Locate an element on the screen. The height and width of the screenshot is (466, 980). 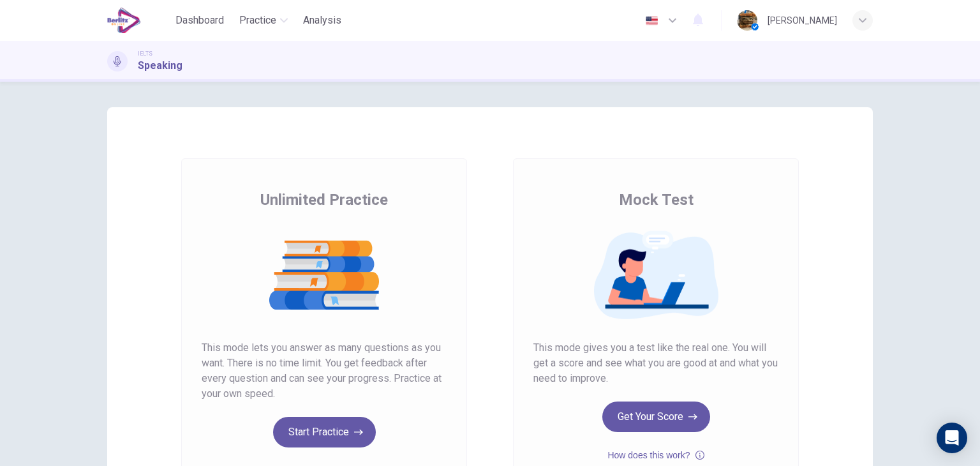
button: Analysis is located at coordinates (322, 20).